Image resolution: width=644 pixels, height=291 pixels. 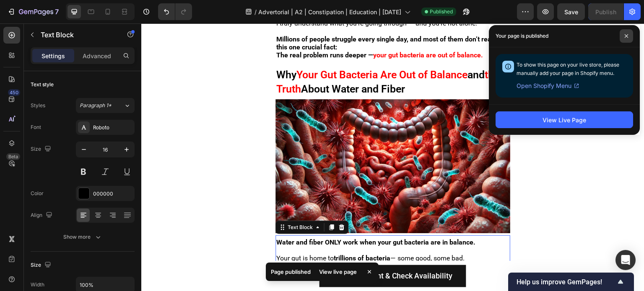 What do you see at coordinates (251, 143) in the screenshot?
I see `img: gempages_545042197993489537-0012fa4f-cb76-40c2-aec1-088408df6ffa.webp` at bounding box center [251, 143].